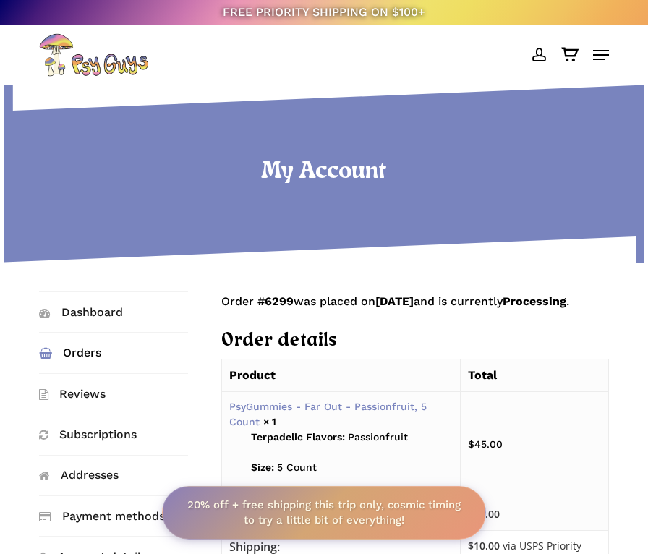  What do you see at coordinates (270, 422) in the screenshot?
I see `strong: × 1` at bounding box center [270, 422].